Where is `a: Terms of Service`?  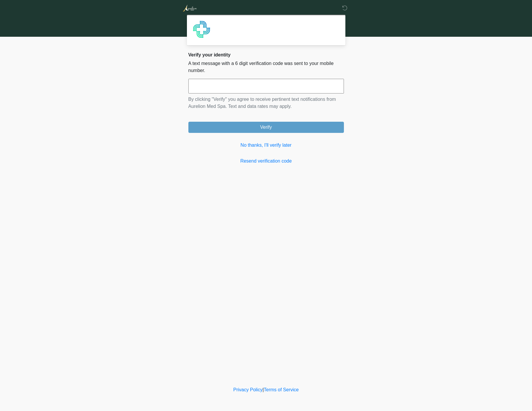 a: Terms of Service is located at coordinates (281, 389).